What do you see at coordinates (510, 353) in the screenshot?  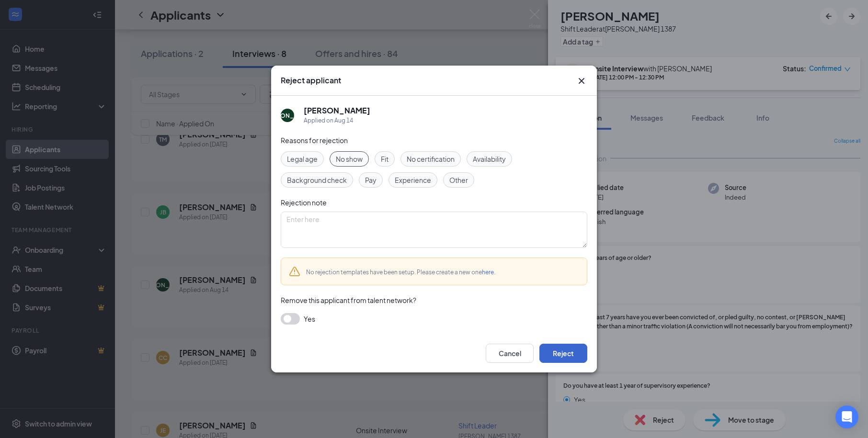 I see `button: Cancel` at bounding box center [510, 353].